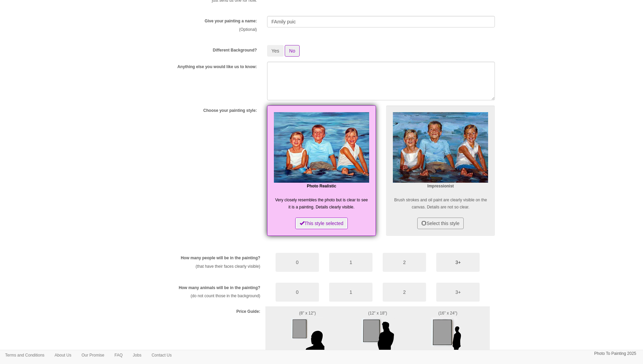  I want to click on img: Impressionist, so click(440, 147).